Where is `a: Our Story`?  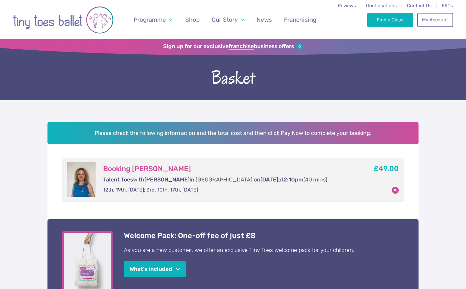
a: Our Story is located at coordinates (228, 20).